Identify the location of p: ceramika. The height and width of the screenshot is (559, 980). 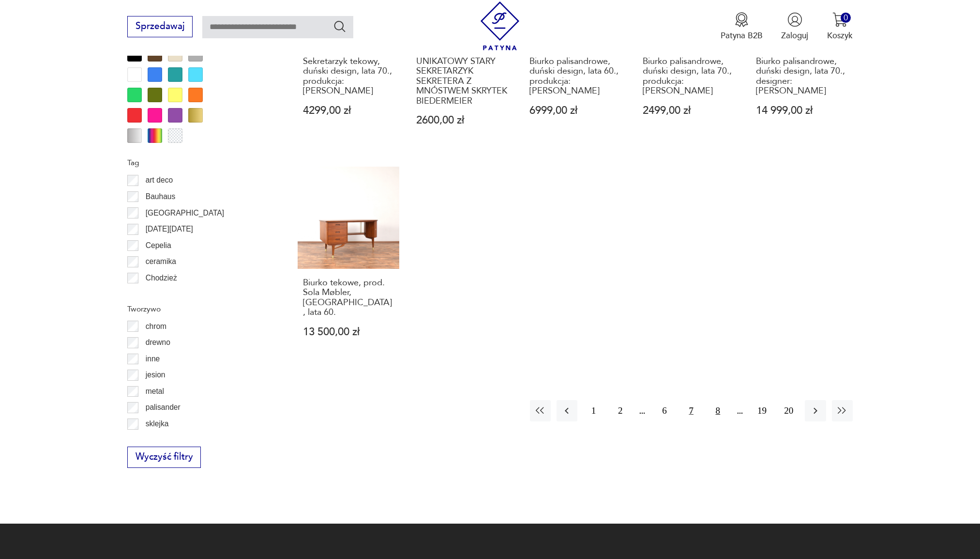
(160, 261).